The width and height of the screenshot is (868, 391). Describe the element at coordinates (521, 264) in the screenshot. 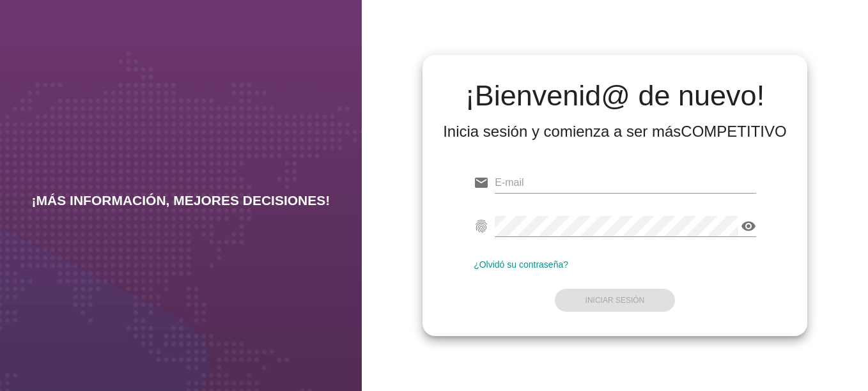

I see `a: ¿Olvidó su contraseña?` at that location.